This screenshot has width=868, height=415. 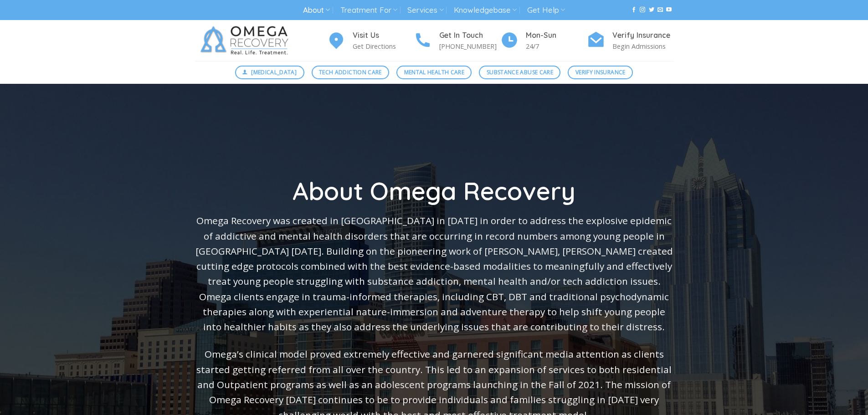 I want to click on a: Tech Addiction Care, so click(x=350, y=72).